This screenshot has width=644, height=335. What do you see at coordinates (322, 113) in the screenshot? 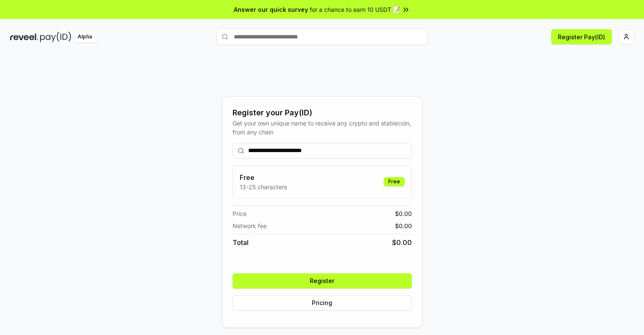
I see `div: Register your Pay(ID)` at bounding box center [322, 113].